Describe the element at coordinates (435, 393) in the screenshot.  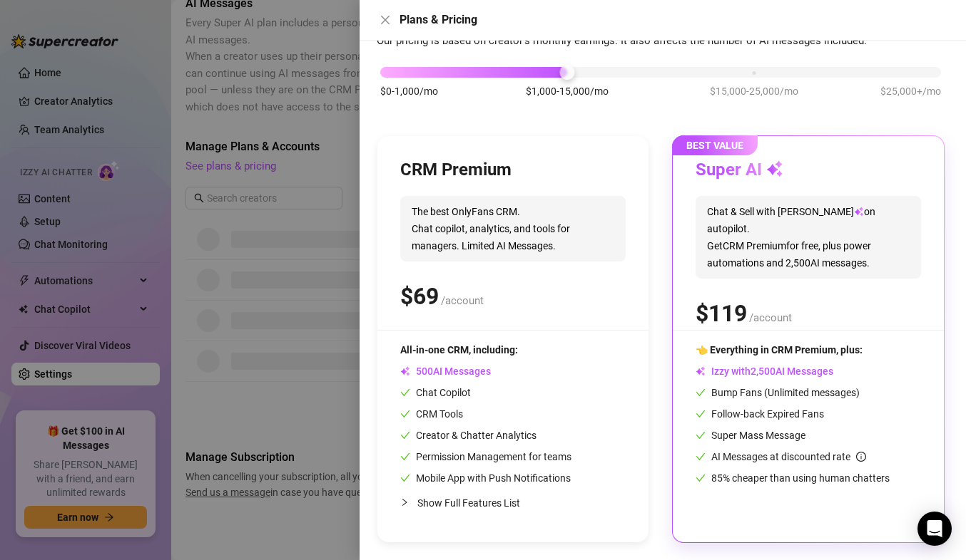
I see `span: Chat Copilot` at that location.